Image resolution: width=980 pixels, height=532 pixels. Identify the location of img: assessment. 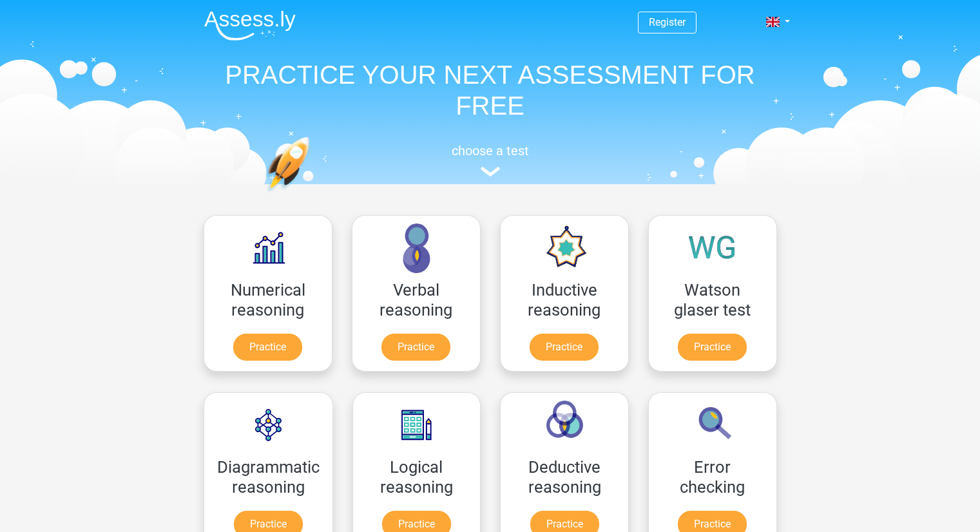
(490, 172).